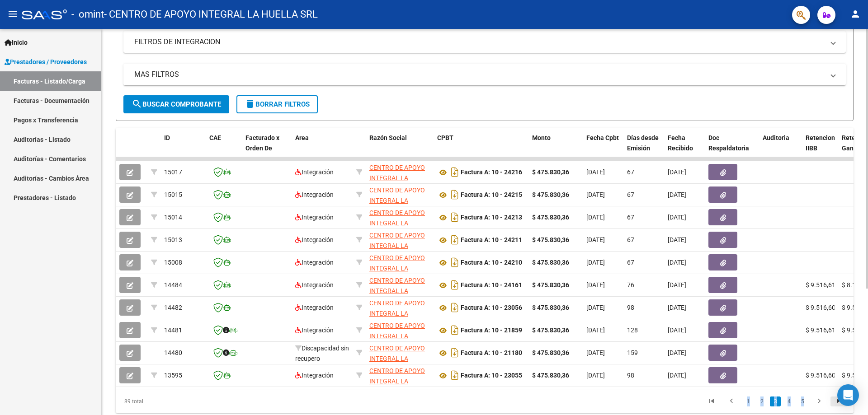  I want to click on span: Borrar Filtros, so click(277, 105).